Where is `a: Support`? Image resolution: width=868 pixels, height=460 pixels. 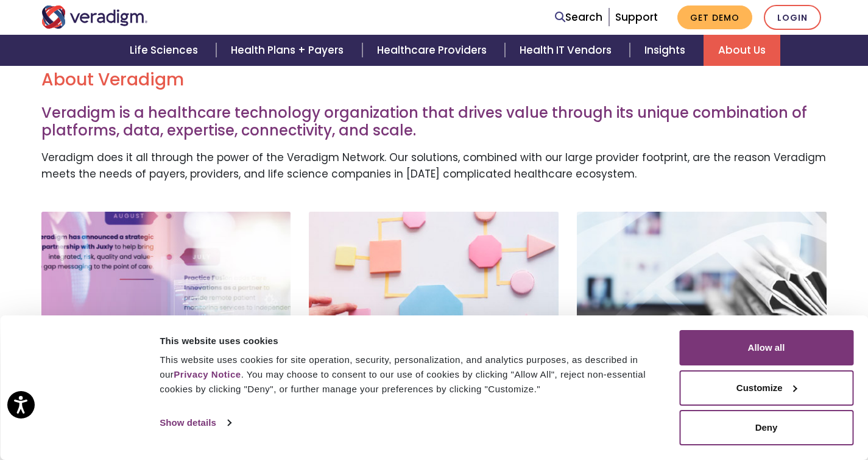
a: Support is located at coordinates (637, 17).